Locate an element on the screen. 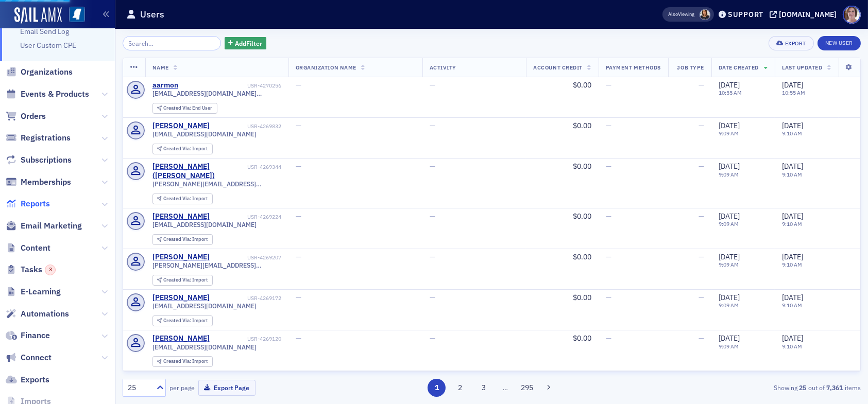 The image size is (868, 404). div: aarmon is located at coordinates (166, 85).